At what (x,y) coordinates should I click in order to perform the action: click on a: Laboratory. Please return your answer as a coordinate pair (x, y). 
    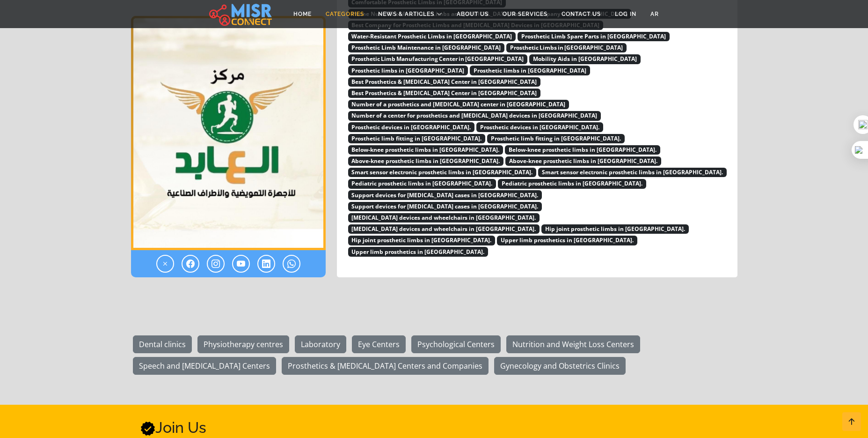
    Looking at the image, I should click on (321, 344).